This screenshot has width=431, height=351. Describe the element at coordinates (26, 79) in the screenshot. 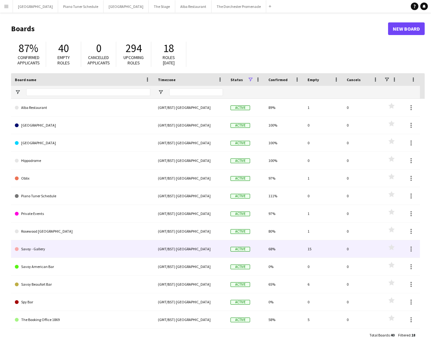

I see `span: Board name` at that location.